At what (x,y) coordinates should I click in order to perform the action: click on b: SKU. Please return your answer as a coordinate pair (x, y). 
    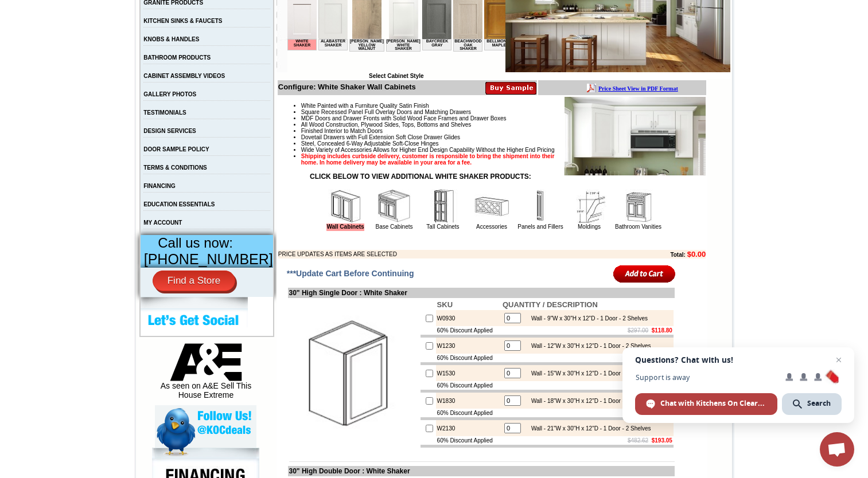
    Looking at the image, I should click on (445, 304).